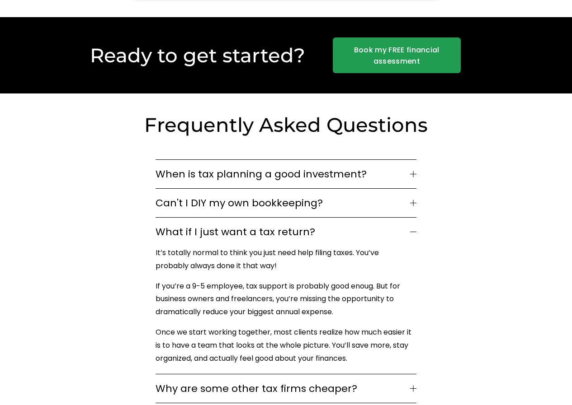  What do you see at coordinates (286, 232) in the screenshot?
I see `button: What if I just want a tax return?` at bounding box center [286, 232].